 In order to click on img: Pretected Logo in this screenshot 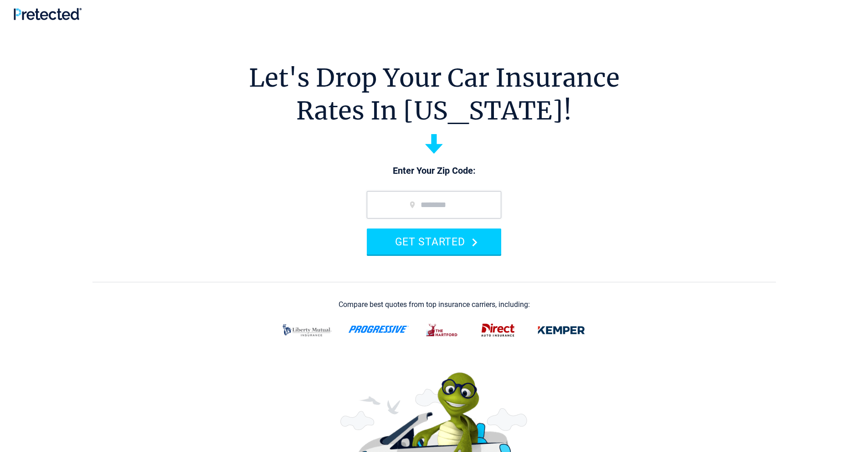, I will do `click(47, 13)`.